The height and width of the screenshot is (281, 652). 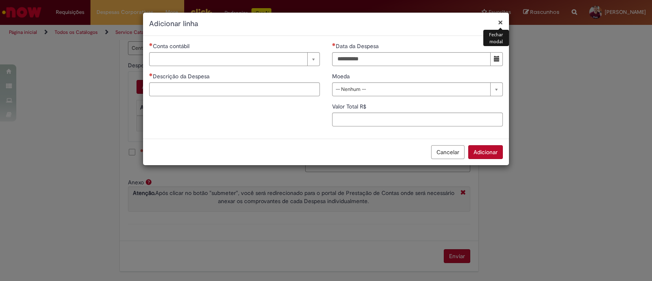 What do you see at coordinates (182, 76) in the screenshot?
I see `span: Descrição da Despesa` at bounding box center [182, 76].